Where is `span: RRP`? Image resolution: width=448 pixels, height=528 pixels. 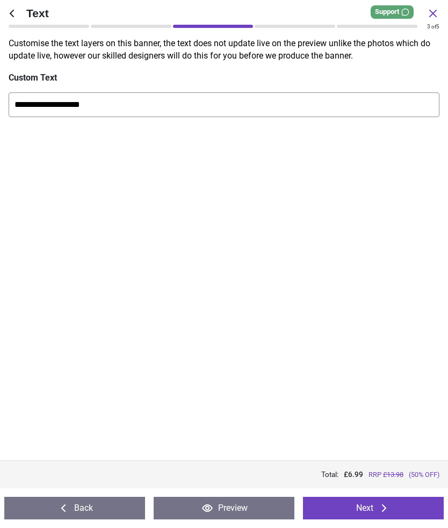 span: RRP is located at coordinates (386, 475).